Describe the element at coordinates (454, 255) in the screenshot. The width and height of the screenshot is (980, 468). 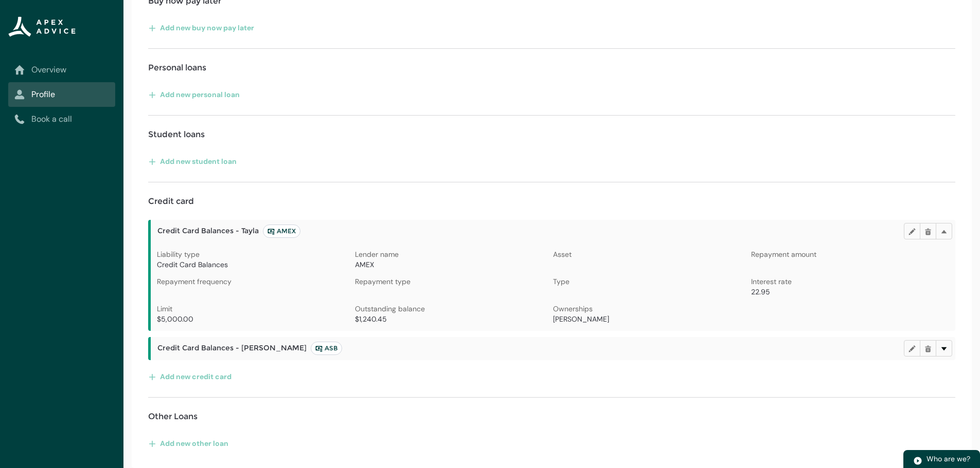
I see `p: Lender name` at that location.